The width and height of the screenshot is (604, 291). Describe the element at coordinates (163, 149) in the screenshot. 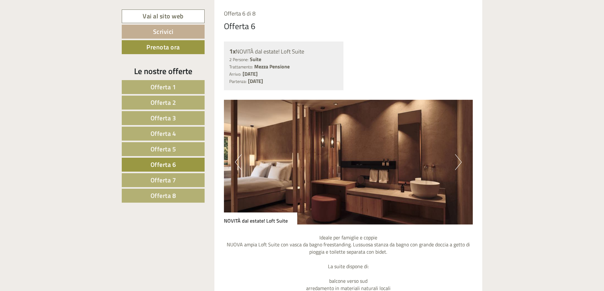

I see `span: Offerta 5` at that location.